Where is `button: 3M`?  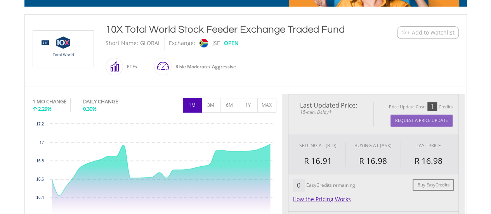
button: 3M is located at coordinates (211, 105).